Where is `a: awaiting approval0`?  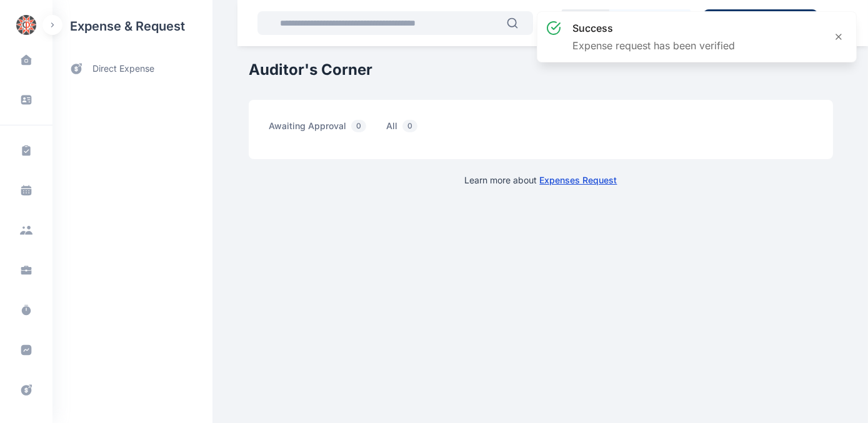
a: awaiting approval0 is located at coordinates (327, 129).